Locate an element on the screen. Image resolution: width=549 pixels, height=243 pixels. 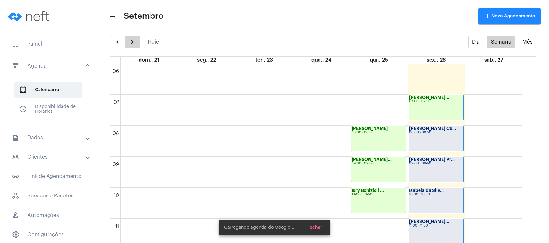
mat-panel-title: Dados is located at coordinates (49, 138).